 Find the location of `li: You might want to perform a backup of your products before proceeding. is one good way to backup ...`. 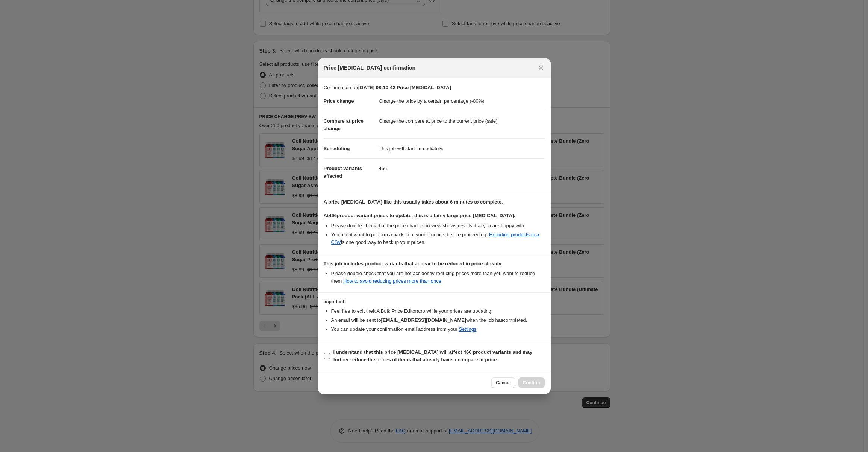

li: You might want to perform a backup of your products before proceeding. is one good way to backup ... is located at coordinates (438, 238).